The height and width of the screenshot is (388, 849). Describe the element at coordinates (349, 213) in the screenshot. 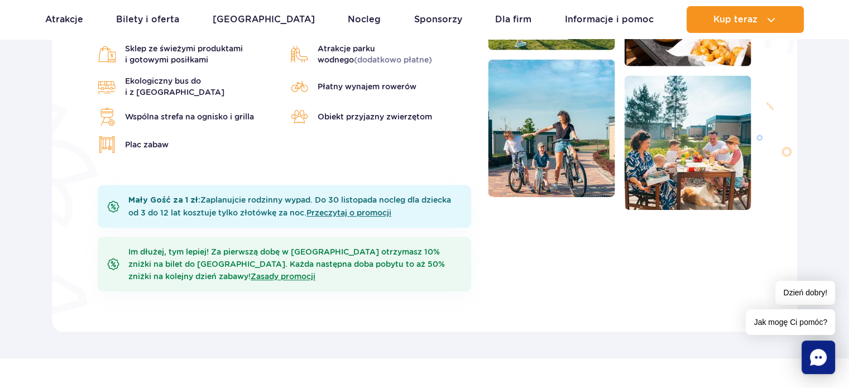

I see `a: Przeczytaj o promocji` at that location.